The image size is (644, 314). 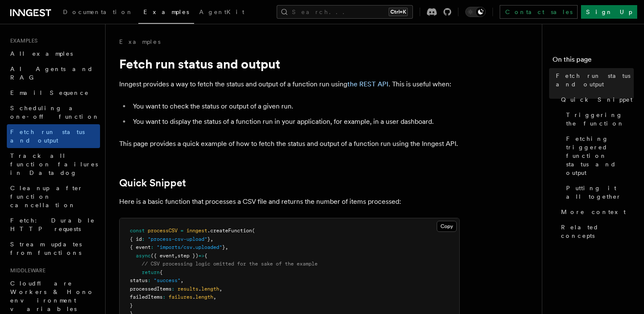 What do you see at coordinates (295, 106) in the screenshot?
I see `li: You want to check the status or output of a given run.` at bounding box center [295, 106].